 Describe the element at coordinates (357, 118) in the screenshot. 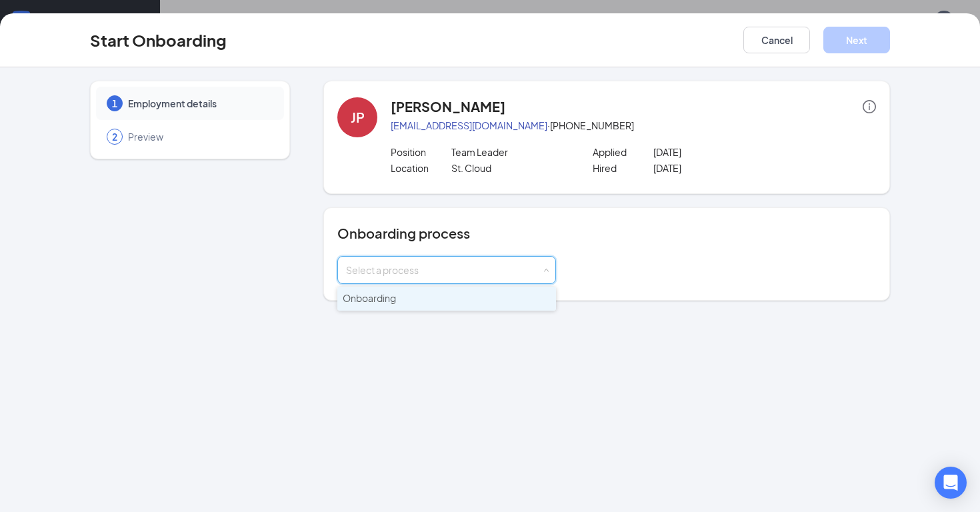

I see `div: JP` at that location.